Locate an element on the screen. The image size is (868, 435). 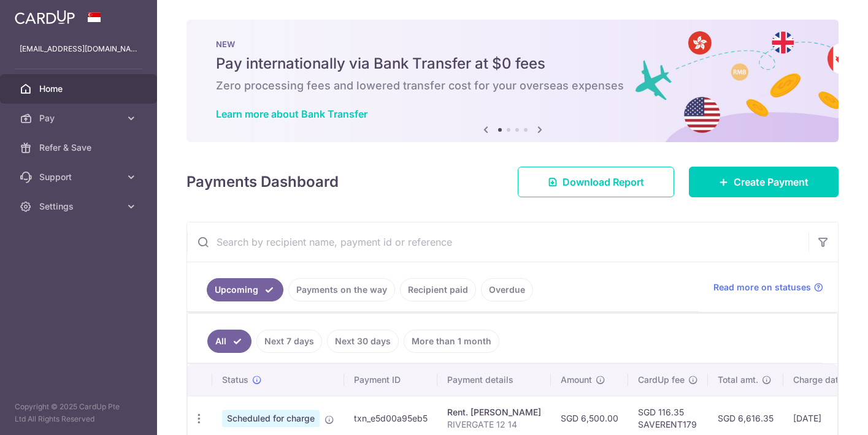
span: Charge date is located at coordinates (818, 380).